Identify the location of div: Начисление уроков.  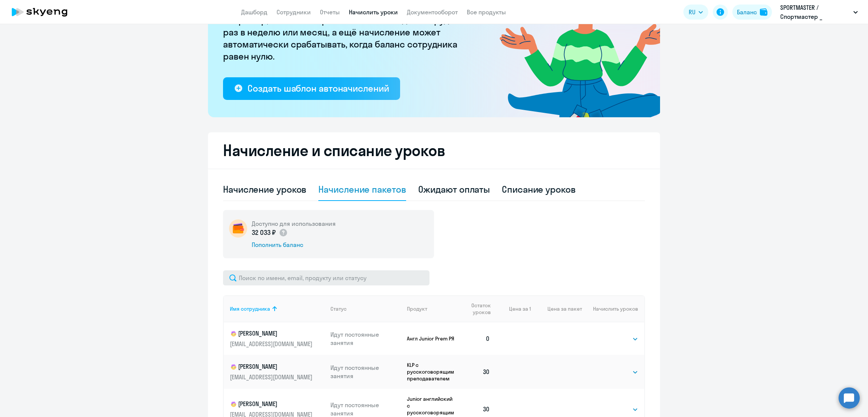
(264, 189).